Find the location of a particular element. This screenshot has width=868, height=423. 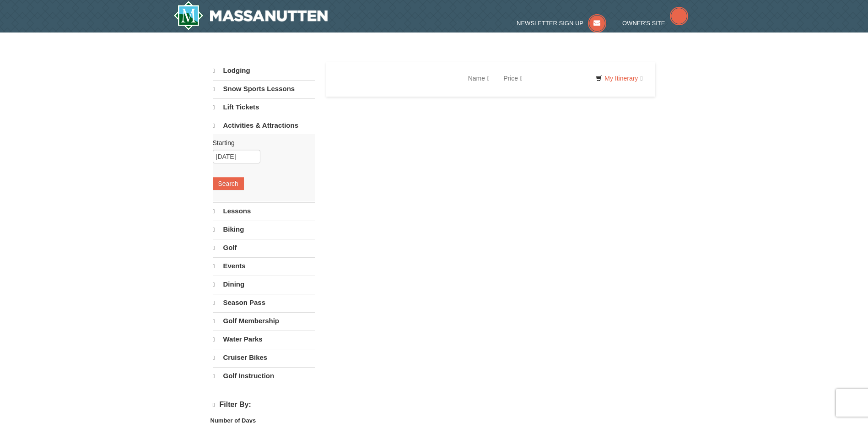

label: Starting is located at coordinates (261, 142).